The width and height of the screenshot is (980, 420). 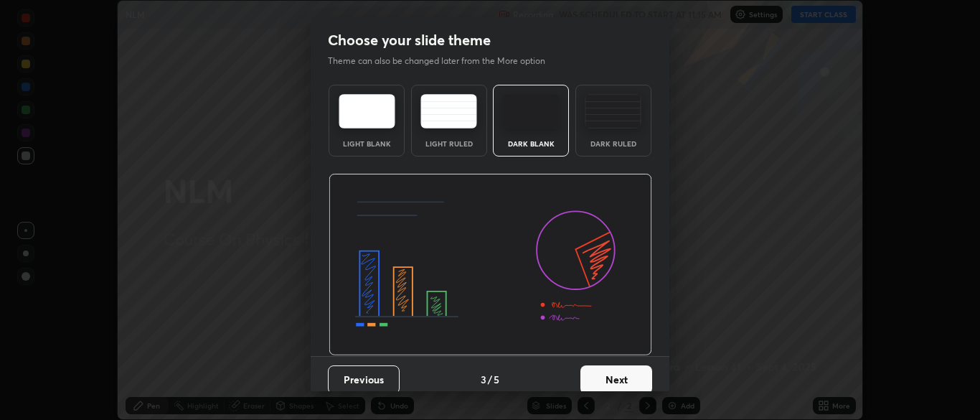 What do you see at coordinates (616, 380) in the screenshot?
I see `button: Next` at bounding box center [616, 380].